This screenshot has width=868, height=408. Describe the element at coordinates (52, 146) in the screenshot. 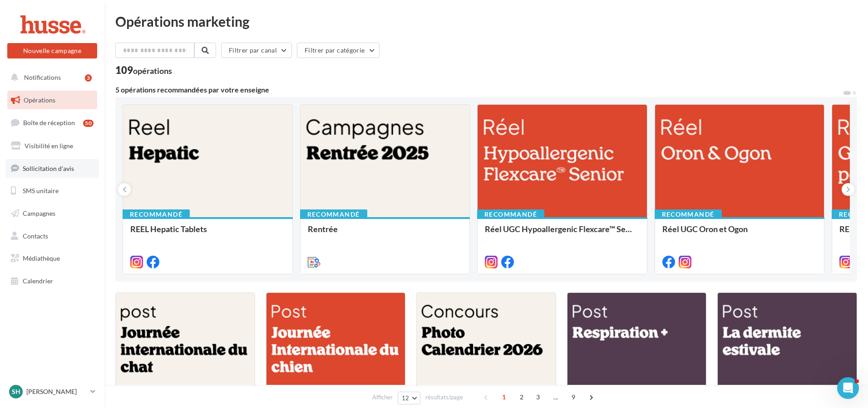

I see `a: Visibilité en ligne` at that location.